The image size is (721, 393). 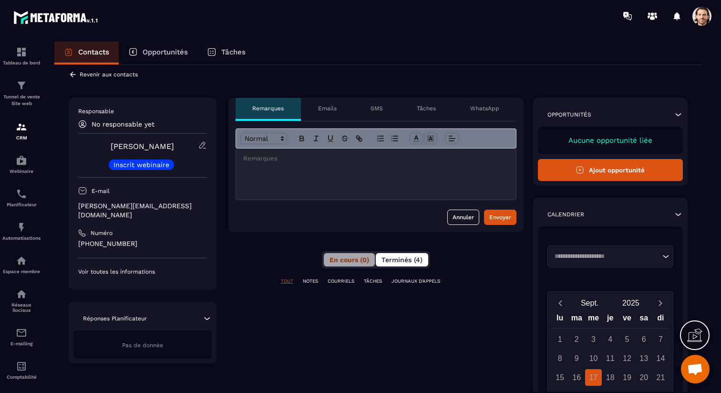 What do you see at coordinates (21, 376) in the screenshot?
I see `p: Comptabilité` at bounding box center [21, 376].